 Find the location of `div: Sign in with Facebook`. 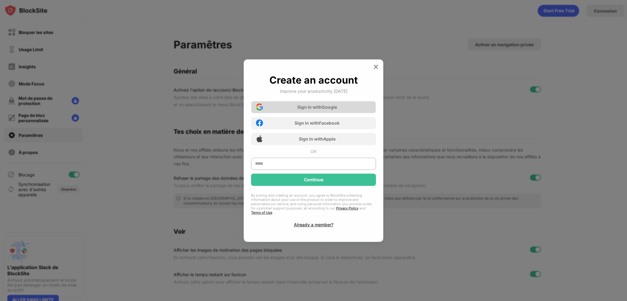

div: Sign in with Facebook is located at coordinates (317, 123).